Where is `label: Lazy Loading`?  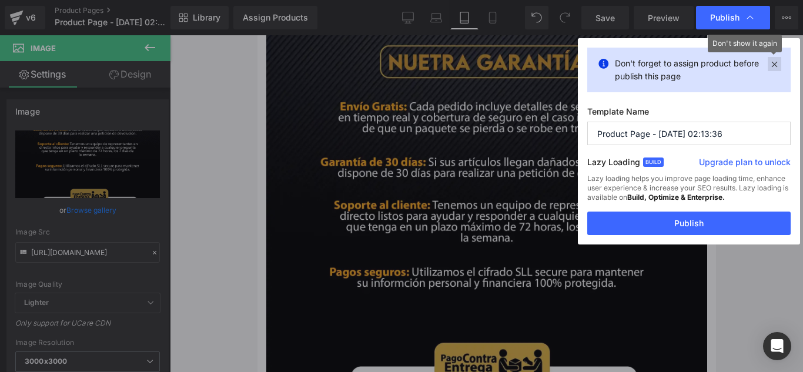 label: Lazy Loading is located at coordinates (614, 164).